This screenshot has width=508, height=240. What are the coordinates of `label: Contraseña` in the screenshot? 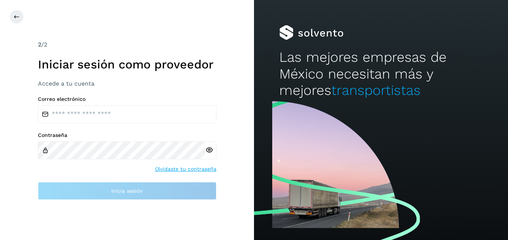 It's located at (127, 135).